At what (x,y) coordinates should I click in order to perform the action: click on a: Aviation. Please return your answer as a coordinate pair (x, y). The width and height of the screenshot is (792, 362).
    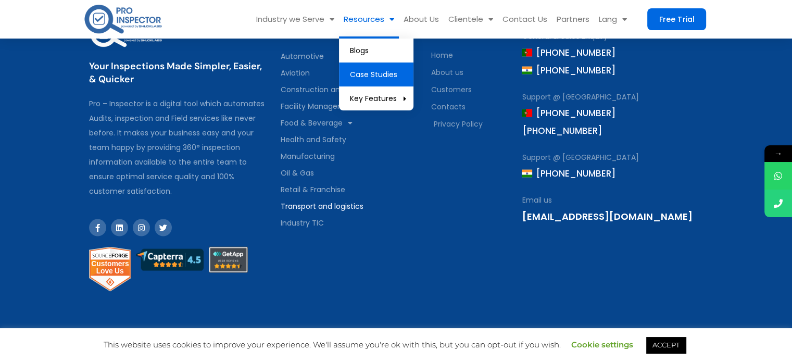
    Looking at the image, I should click on (350, 73).